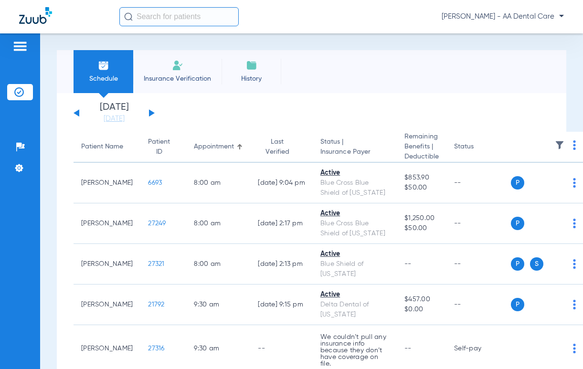 Image resolution: width=583 pixels, height=369 pixels. I want to click on span: $457.00, so click(422, 299).